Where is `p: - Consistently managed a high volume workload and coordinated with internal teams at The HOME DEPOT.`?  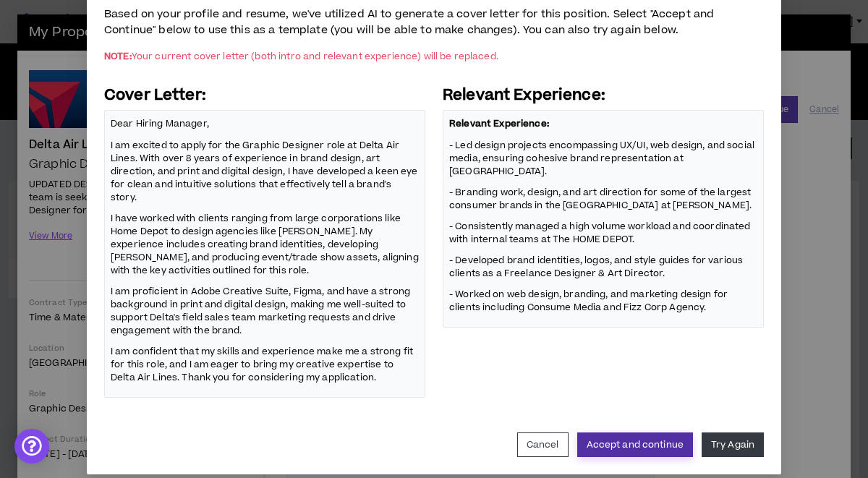
p: - Consistently managed a high volume workload and coordinated with internal teams at The HOME DEPOT. is located at coordinates (603, 232).